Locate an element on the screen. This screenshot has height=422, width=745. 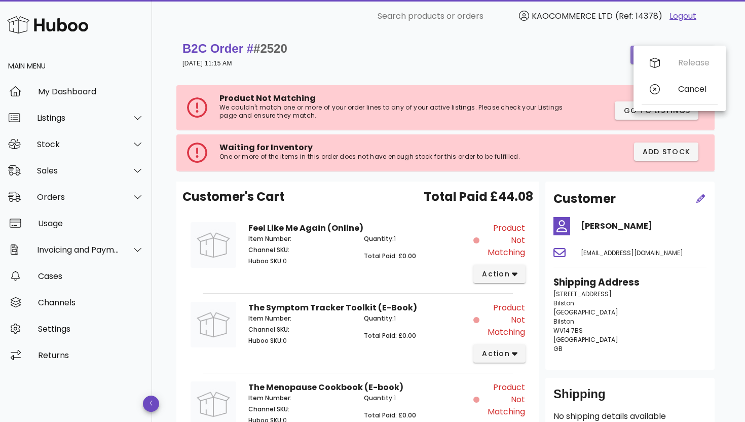
div: Channels is located at coordinates (91, 302).